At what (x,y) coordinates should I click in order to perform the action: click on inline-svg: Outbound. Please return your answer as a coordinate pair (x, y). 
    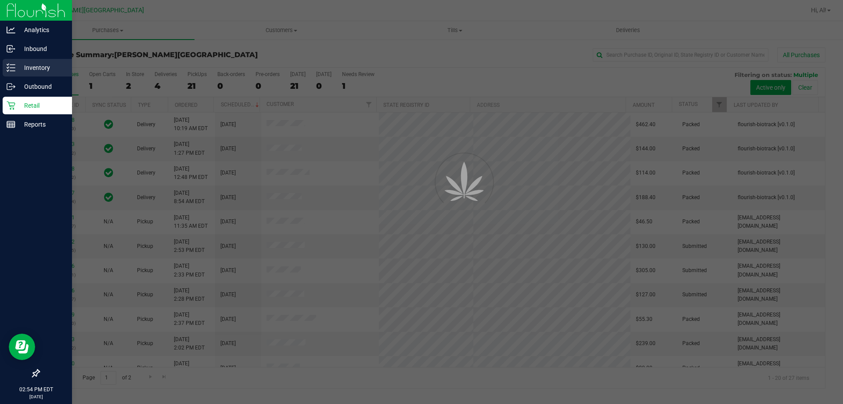
    Looking at the image, I should click on (11, 87).